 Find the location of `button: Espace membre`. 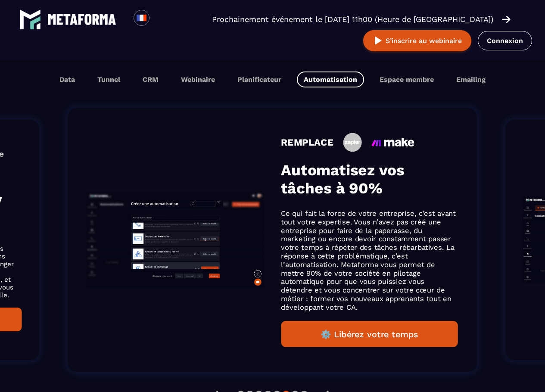

button: Espace membre is located at coordinates (407, 79).